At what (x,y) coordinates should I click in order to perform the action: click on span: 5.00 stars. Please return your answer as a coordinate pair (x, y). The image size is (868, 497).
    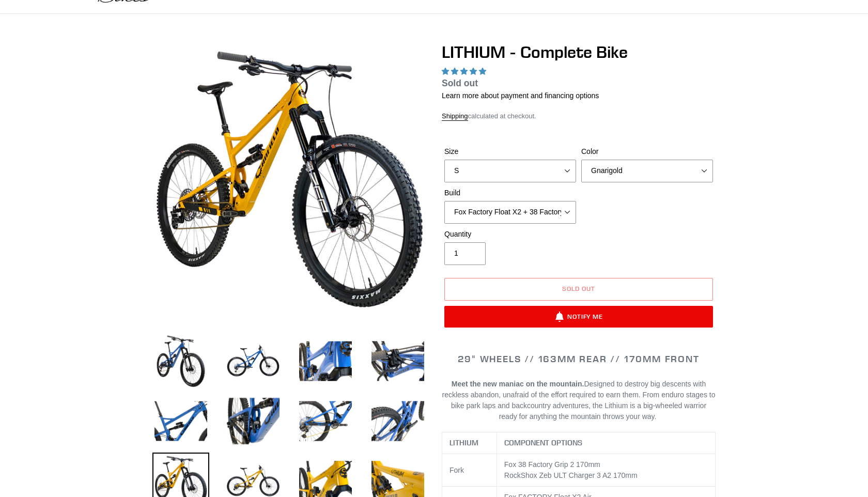
    Looking at the image, I should click on (465, 71).